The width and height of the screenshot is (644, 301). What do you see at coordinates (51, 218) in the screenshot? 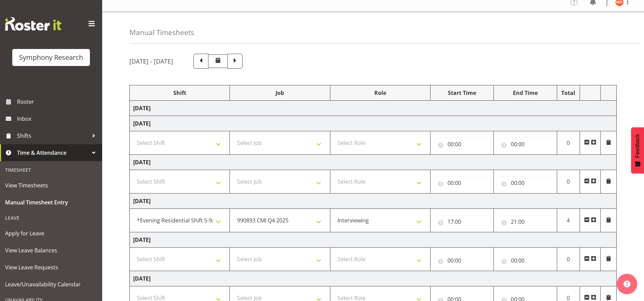
I see `div: Leave` at bounding box center [51, 218].